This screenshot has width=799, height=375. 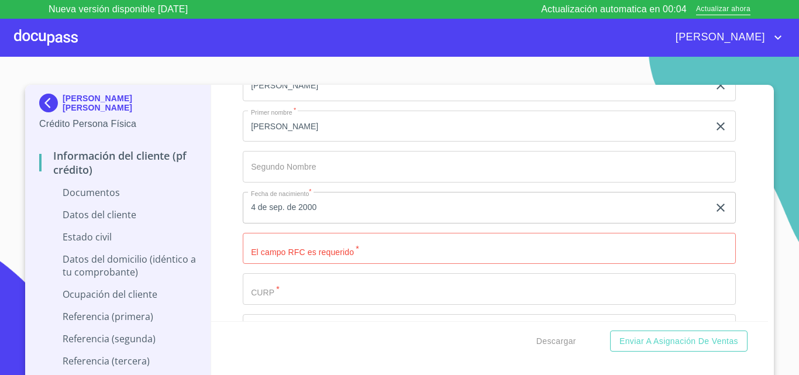 What do you see at coordinates (118, 237) in the screenshot?
I see `p: Estado Civil` at bounding box center [118, 237].